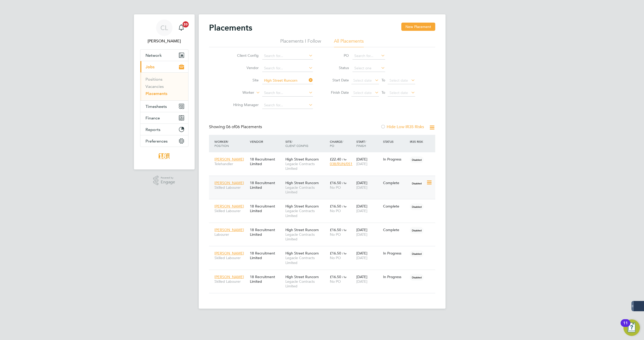  What do you see at coordinates (418, 141) in the screenshot?
I see `div: IR35 Risk` at bounding box center [418, 141].